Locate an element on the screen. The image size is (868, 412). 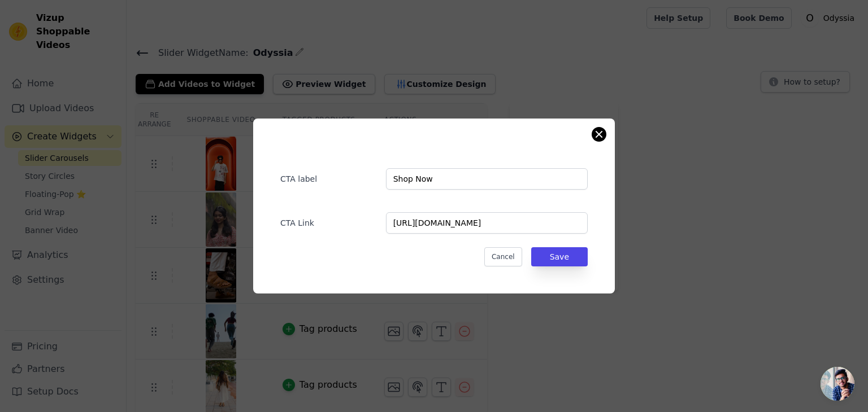
a: Open chat is located at coordinates (837, 384).